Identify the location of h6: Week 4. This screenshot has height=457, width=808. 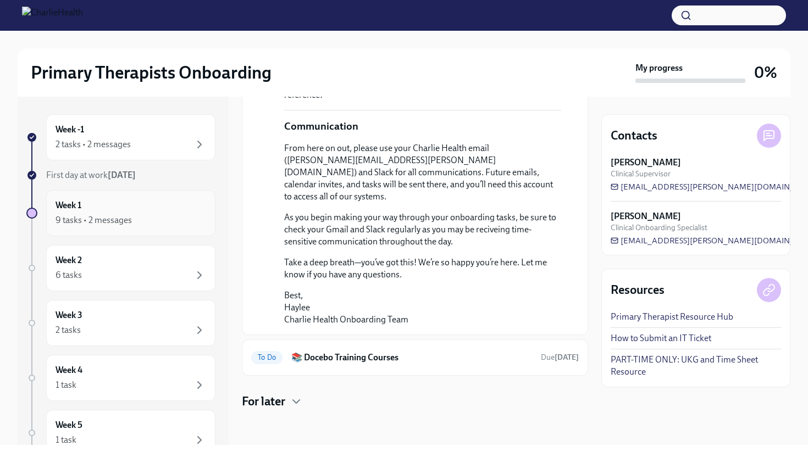
(69, 371).